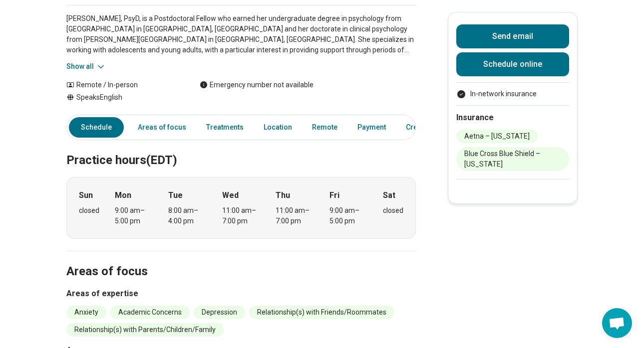  I want to click on button: Show all, so click(86, 66).